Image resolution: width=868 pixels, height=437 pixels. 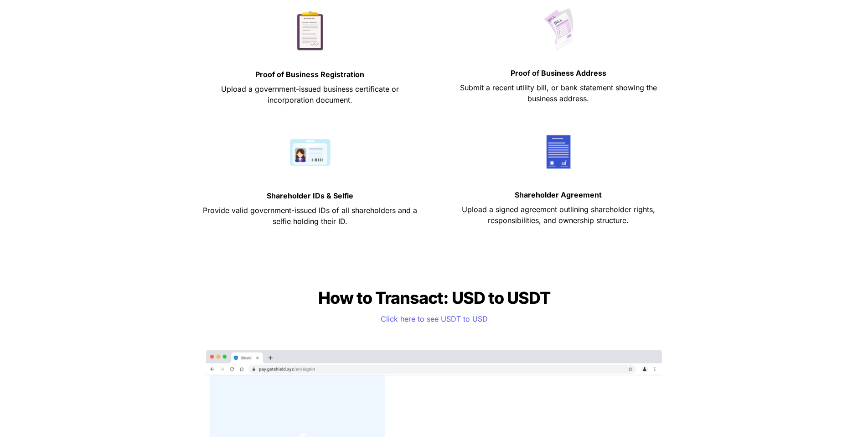 I want to click on span: Click here to see USDT to USD, so click(x=434, y=319).